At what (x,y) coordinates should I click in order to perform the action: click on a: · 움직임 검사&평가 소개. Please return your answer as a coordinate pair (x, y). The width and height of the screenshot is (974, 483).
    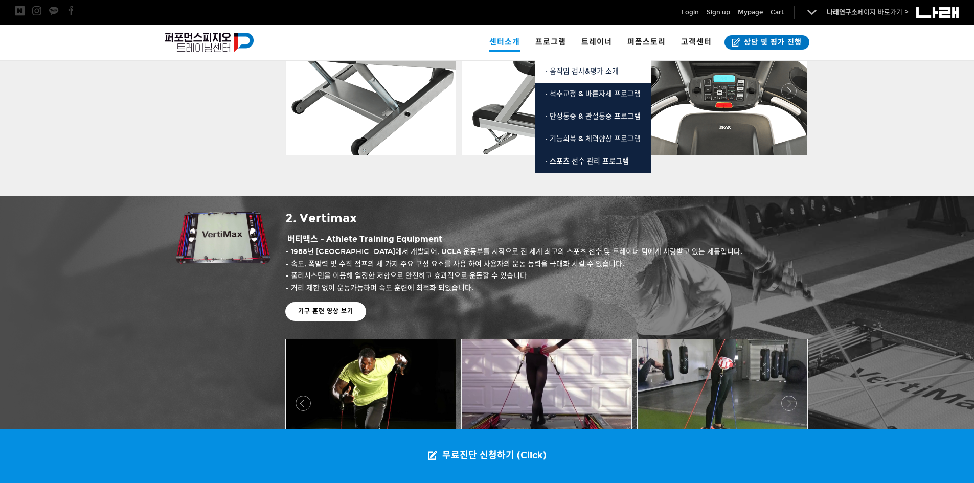
    Looking at the image, I should click on (593, 72).